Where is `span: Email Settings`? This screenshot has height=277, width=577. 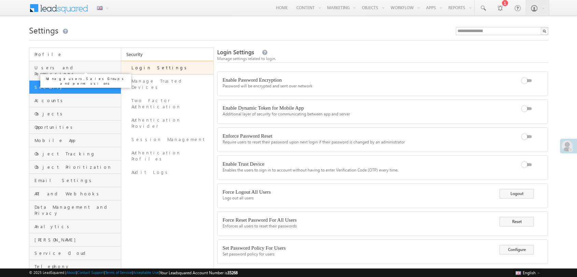 span: Email Settings is located at coordinates (77, 180).